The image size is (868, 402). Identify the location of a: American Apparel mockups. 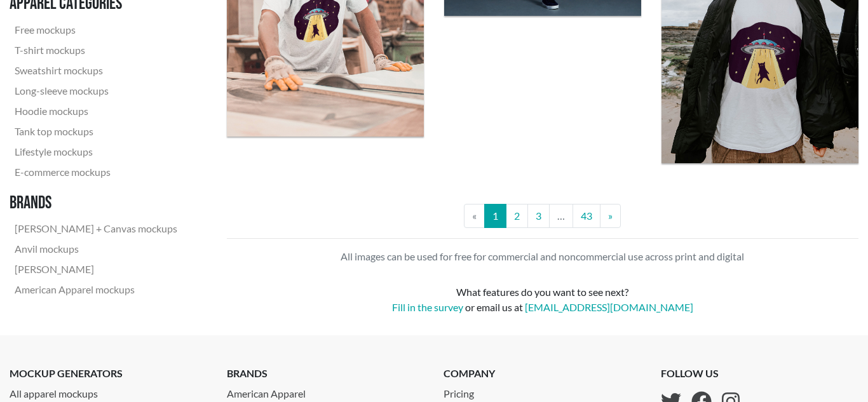
(96, 290).